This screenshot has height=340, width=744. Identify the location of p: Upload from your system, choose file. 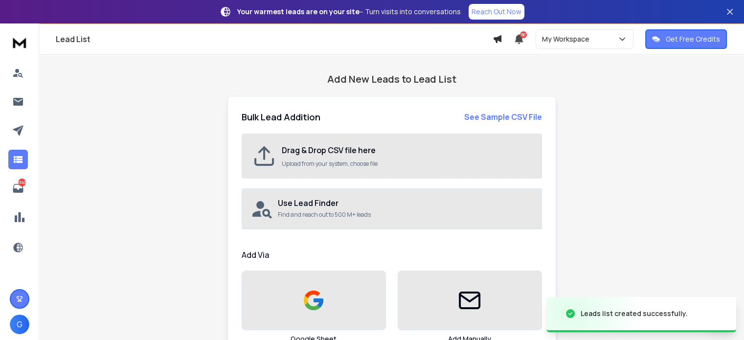
(406, 164).